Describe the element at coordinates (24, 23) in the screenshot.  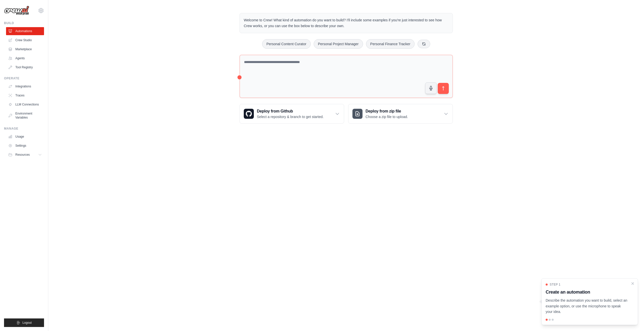
I see `div: Build` at that location.